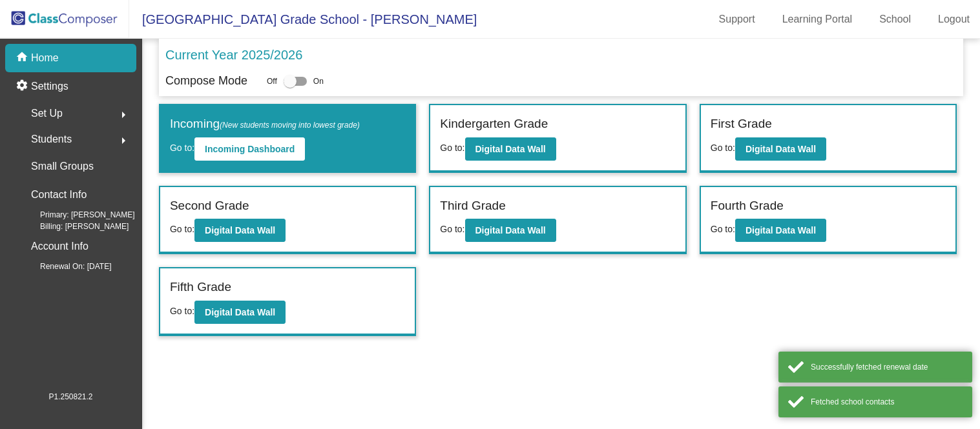 The height and width of the screenshot is (429, 980). Describe the element at coordinates (249, 149) in the screenshot. I see `b: Incoming Dashboard` at that location.